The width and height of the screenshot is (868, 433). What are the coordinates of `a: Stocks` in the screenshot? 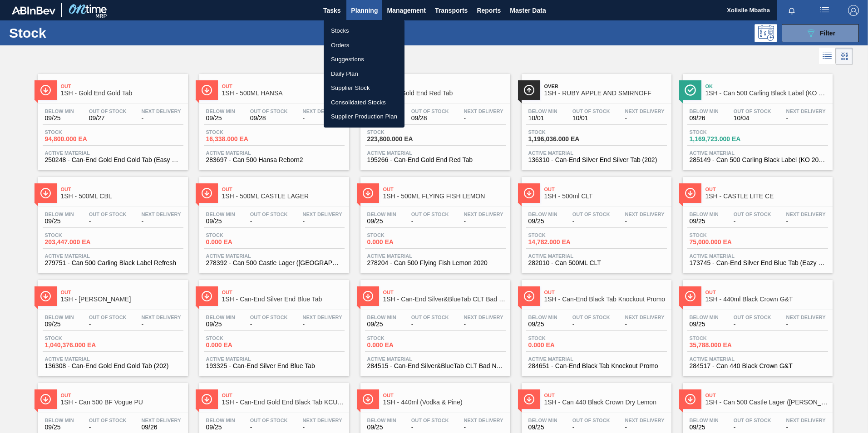 It's located at (364, 31).